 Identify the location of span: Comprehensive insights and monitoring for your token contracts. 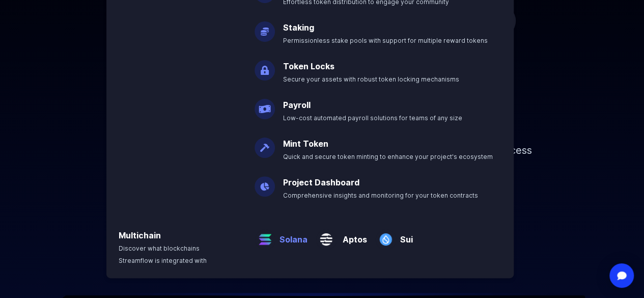
(380, 195).